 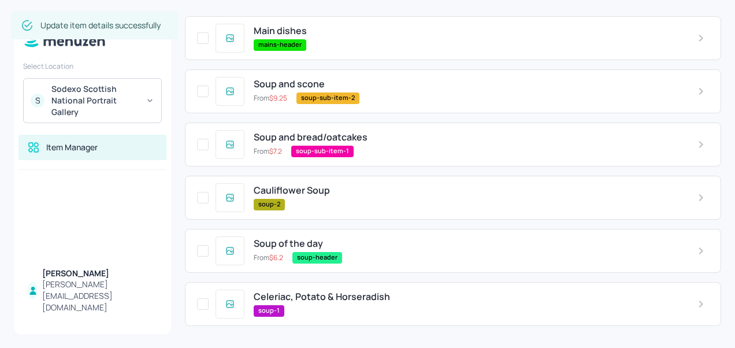 What do you see at coordinates (322, 297) in the screenshot?
I see `span: Celeriac, Potato & Horseradish` at bounding box center [322, 297].